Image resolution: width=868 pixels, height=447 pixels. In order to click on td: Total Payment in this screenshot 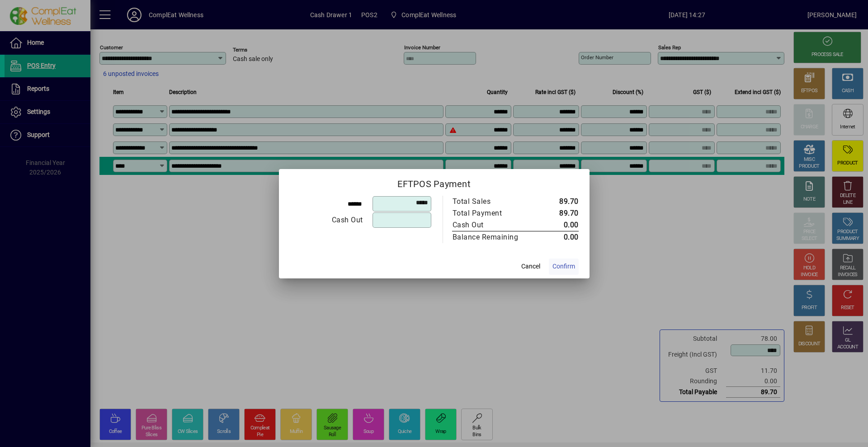, I will do `click(494, 214)`.